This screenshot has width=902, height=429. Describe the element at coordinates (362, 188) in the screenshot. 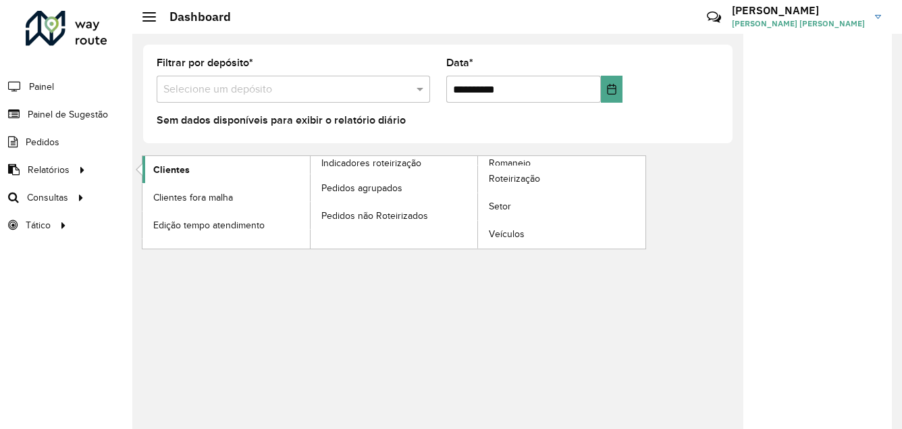

I see `span: Pedidos agrupados` at that location.